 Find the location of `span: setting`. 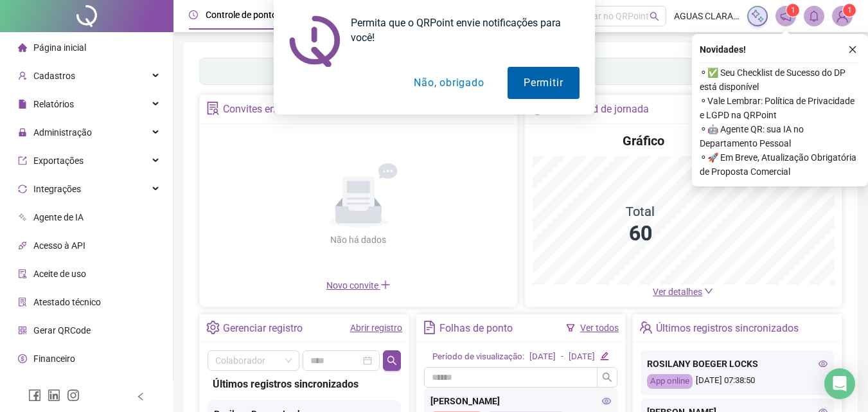

span: setting is located at coordinates (213, 327).